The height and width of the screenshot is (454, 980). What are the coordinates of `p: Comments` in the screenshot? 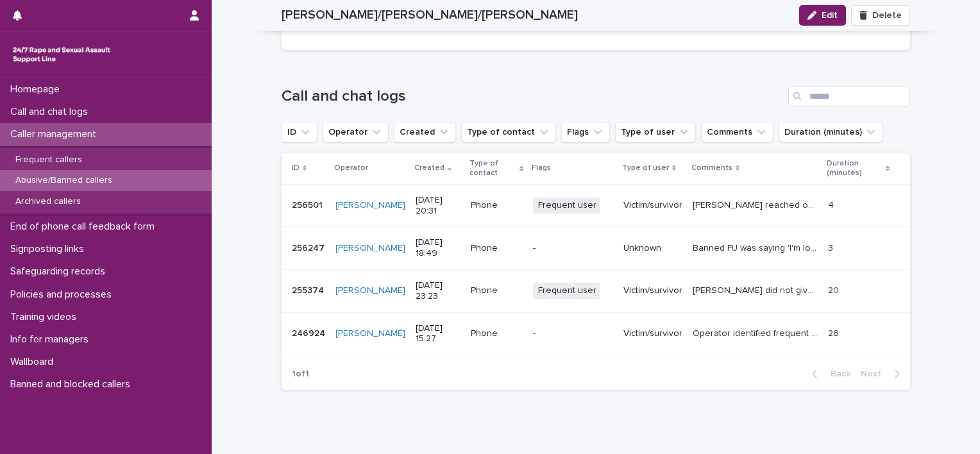 It's located at (712, 168).